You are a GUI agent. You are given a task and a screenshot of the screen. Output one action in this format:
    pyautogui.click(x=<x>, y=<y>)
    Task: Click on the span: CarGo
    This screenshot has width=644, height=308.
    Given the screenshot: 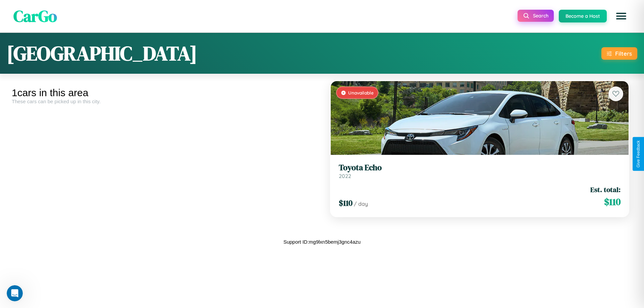 What is the action you would take?
    pyautogui.click(x=35, y=16)
    